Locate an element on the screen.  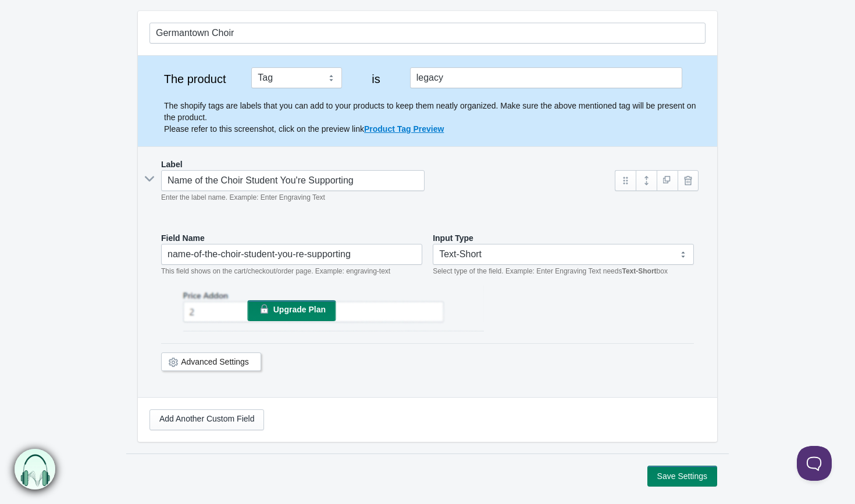
img: price-addon-blur.png is located at coordinates (322, 308).